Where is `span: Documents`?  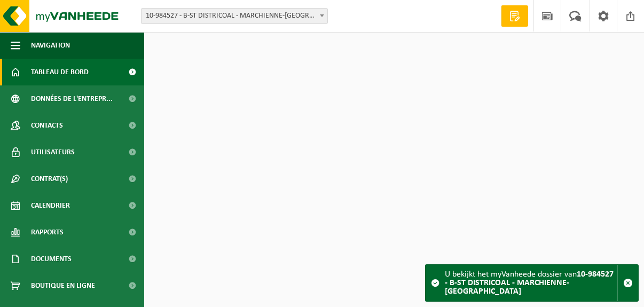 span: Documents is located at coordinates (51, 259).